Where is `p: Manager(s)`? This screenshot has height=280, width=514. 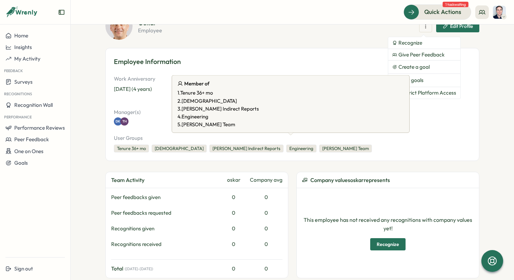 p: Manager(s) is located at coordinates (171, 112).